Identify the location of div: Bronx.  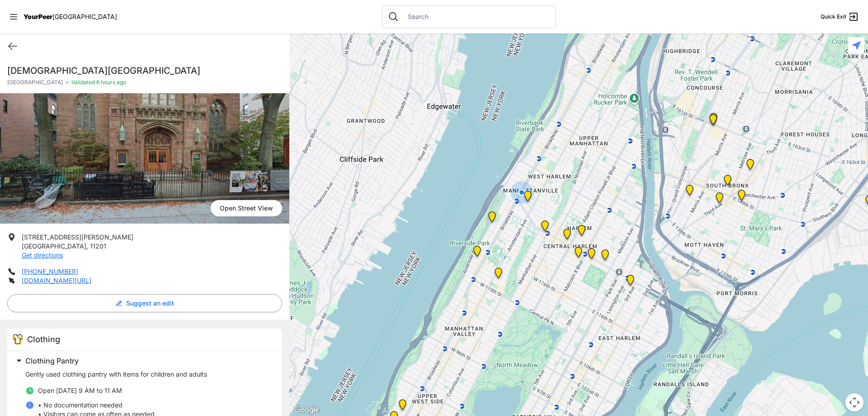
(713, 120).